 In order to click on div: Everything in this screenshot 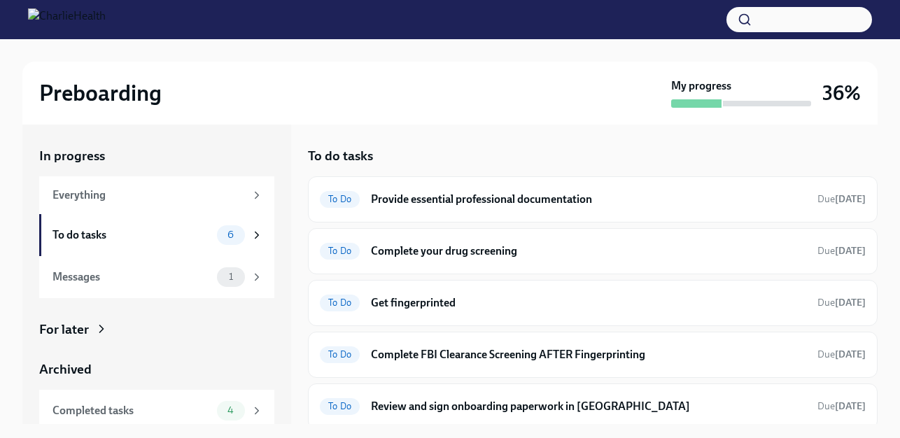, I will do `click(148, 195)`.